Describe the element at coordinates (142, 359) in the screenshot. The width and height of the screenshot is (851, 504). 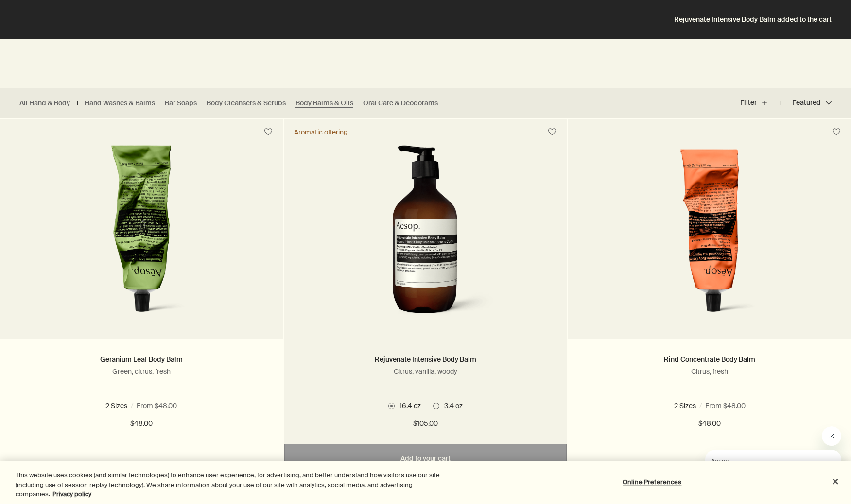
I see `a: Geranium Leaf Body Balm` at that location.